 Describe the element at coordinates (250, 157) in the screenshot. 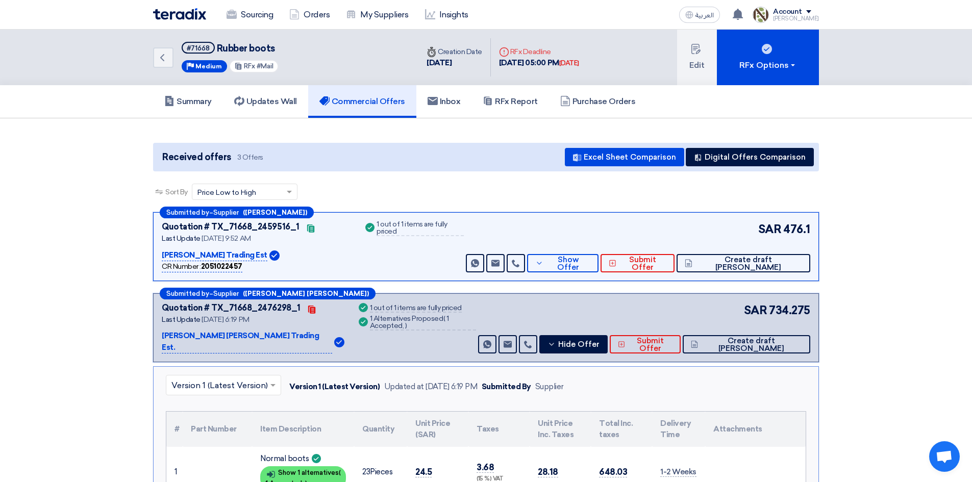

I see `span: 3 Offers` at that location.